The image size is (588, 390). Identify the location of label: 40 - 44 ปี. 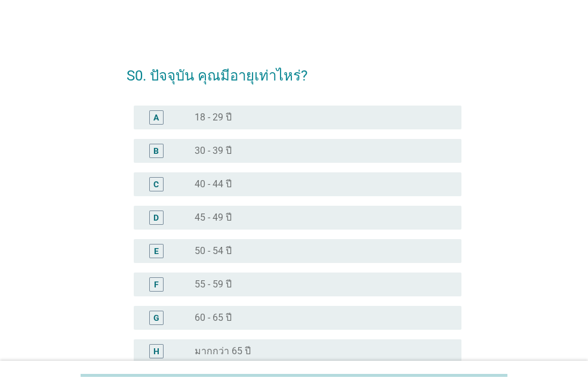
(213, 185).